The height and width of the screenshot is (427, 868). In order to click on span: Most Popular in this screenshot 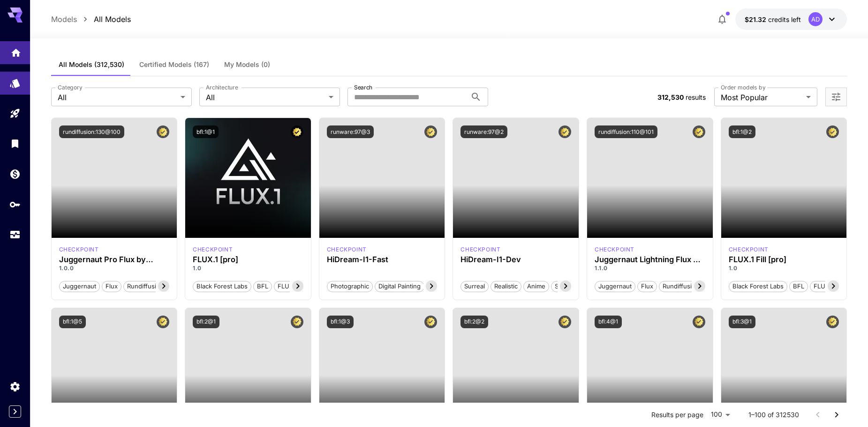, I will do `click(762, 98)`.